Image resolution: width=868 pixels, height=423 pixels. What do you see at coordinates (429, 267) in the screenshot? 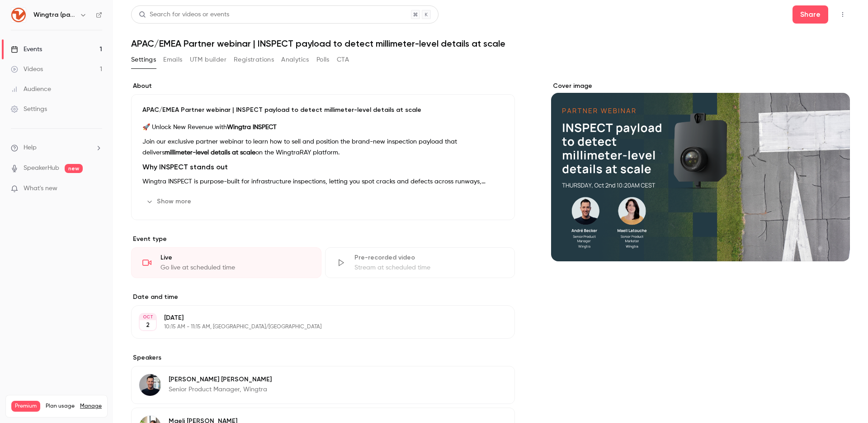
I see `div: Stream at scheduled time` at bounding box center [429, 267].